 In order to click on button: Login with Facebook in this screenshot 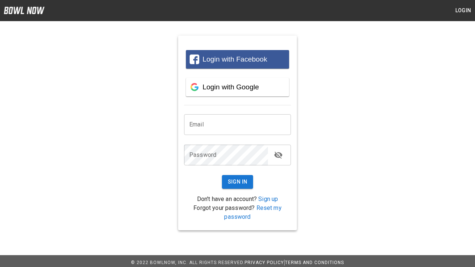, I will do `click(237, 59)`.